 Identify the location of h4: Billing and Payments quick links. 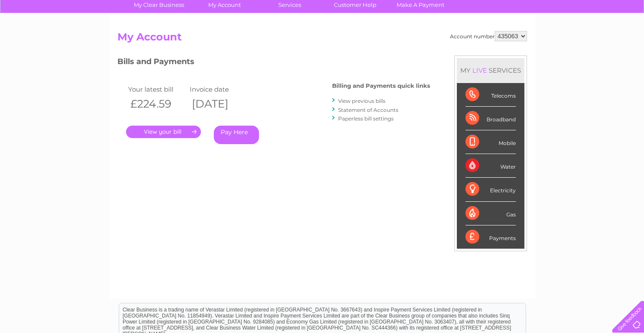
(381, 86).